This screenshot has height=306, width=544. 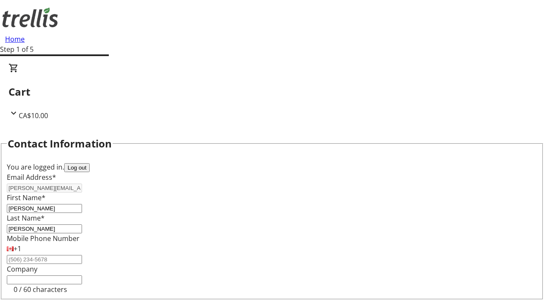 I want to click on label: Company, so click(x=22, y=269).